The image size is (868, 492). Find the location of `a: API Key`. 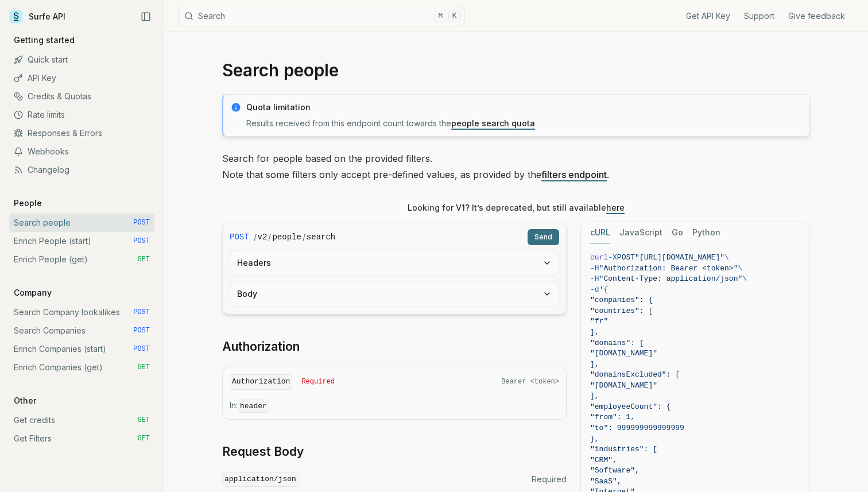

a: API Key is located at coordinates (81, 78).